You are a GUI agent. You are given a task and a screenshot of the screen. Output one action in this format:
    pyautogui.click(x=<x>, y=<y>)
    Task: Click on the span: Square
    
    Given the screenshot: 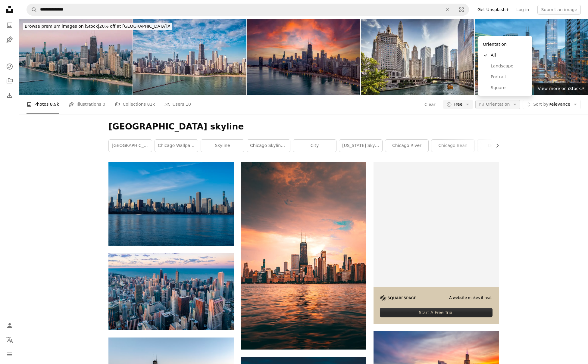 What is the action you would take?
    pyautogui.click(x=509, y=88)
    